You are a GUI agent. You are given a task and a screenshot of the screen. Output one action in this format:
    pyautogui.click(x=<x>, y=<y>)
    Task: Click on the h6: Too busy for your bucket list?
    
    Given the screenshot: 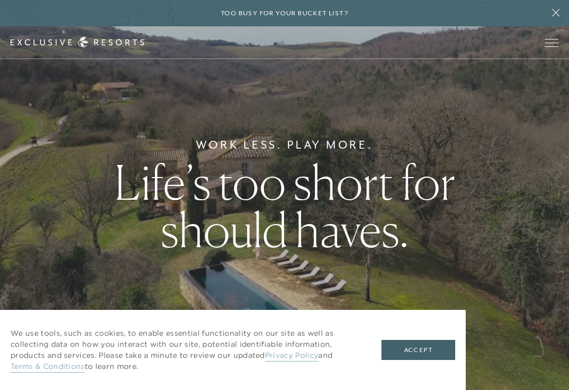 What is the action you would take?
    pyautogui.click(x=285, y=13)
    